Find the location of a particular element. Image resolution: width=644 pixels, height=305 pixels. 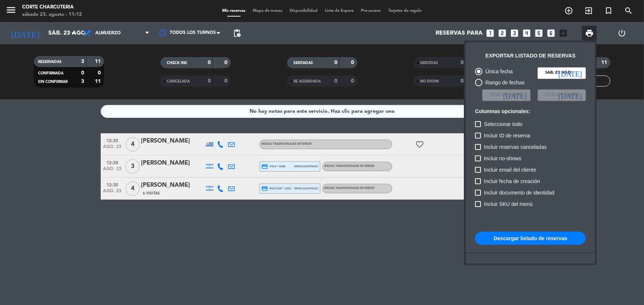

button: Descargar listado de reservas is located at coordinates (530, 238).